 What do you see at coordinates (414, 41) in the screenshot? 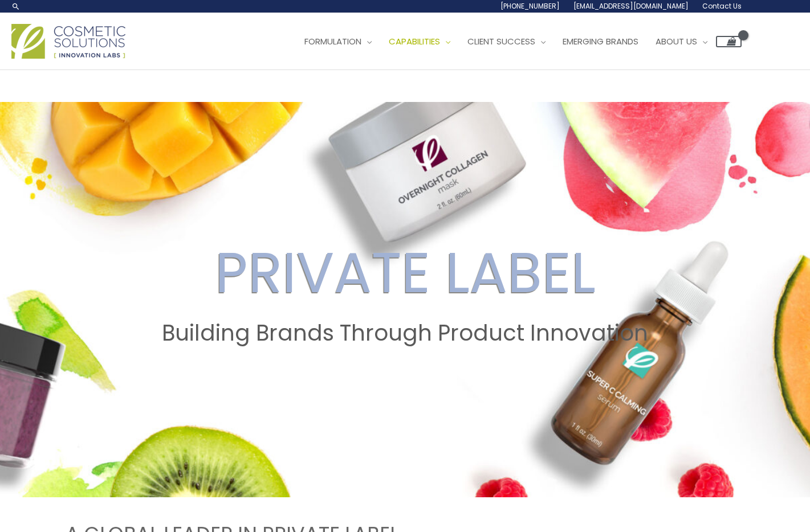
I see `span: Capabilities` at bounding box center [414, 41].